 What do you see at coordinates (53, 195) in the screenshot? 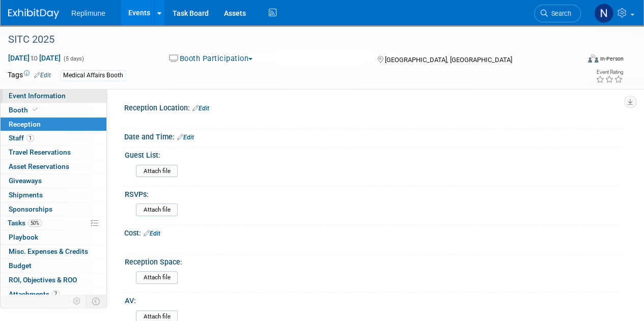
I see `a: Shipments` at bounding box center [53, 195].